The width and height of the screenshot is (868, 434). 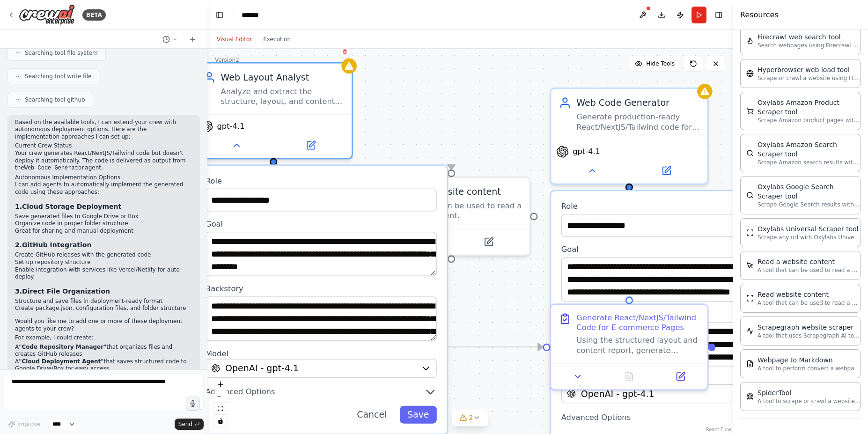 What do you see at coordinates (451, 216) in the screenshot?
I see `div: ScrapeElementFromWebsiteToolRead a website contentA tool that can be used to read a website content.` at bounding box center [451, 216].